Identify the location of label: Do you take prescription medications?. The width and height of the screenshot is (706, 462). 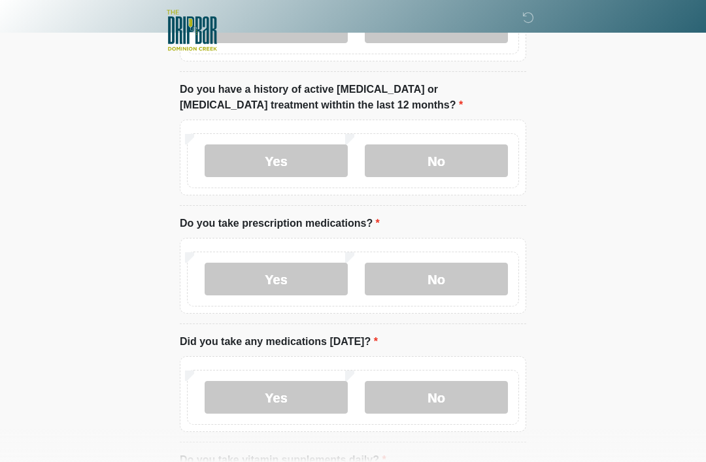
(280, 224).